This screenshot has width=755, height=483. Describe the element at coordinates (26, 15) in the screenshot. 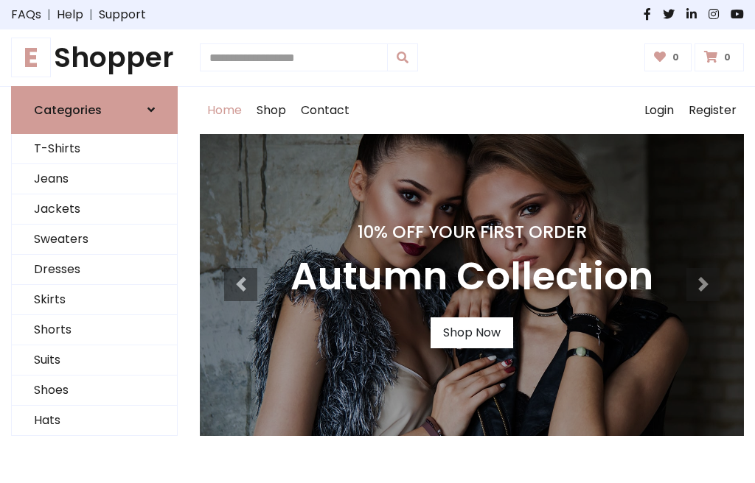

I see `a: FAQs` at that location.